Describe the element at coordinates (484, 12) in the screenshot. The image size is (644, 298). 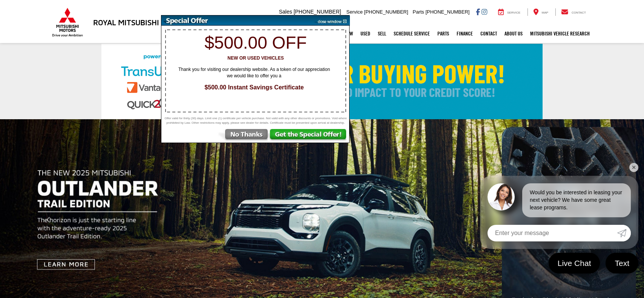
I see `a: Instagram: Click to visit our Instagram page` at that location.